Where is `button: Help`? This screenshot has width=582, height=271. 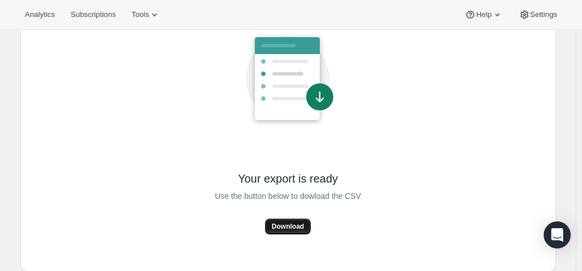
button: Help is located at coordinates (483, 15).